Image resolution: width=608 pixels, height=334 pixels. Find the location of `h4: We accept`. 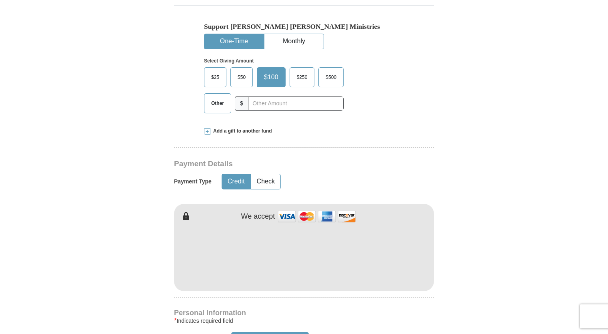

h4: We accept is located at coordinates (258, 217).